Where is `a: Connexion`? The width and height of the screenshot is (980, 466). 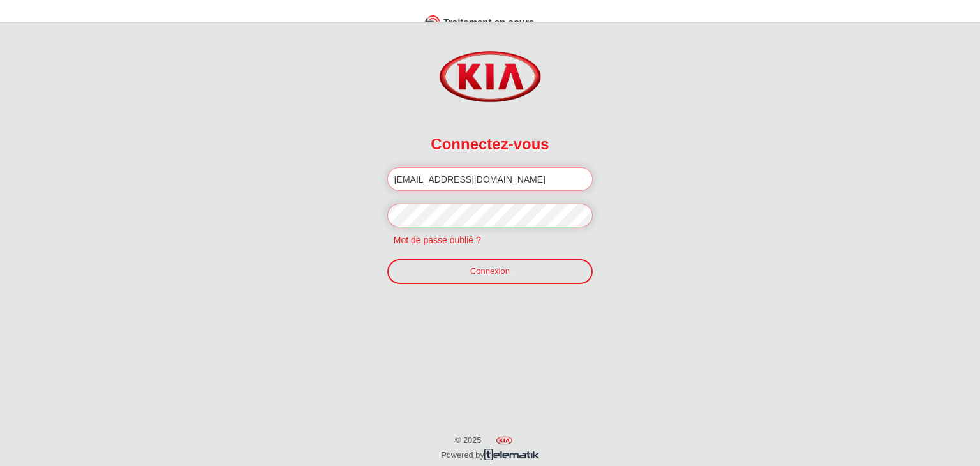
a: Connexion is located at coordinates (490, 271).